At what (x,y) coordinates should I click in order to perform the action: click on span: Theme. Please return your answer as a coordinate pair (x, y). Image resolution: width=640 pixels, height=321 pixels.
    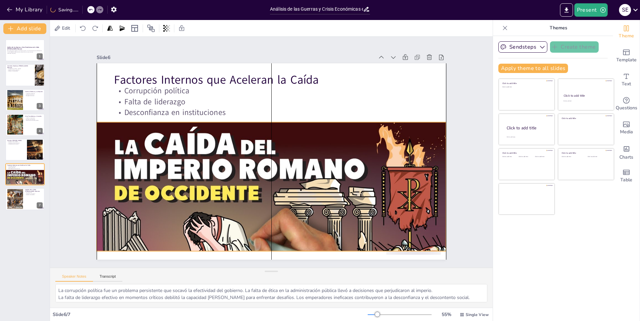
    Looking at the image, I should click on (627, 36).